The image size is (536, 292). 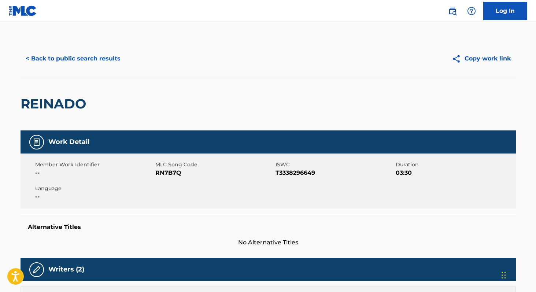 What do you see at coordinates (505, 11) in the screenshot?
I see `a: Log In` at bounding box center [505, 11].